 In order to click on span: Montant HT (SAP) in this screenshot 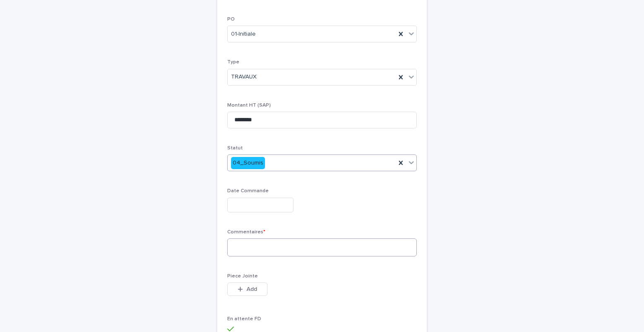, I will do `click(249, 106)`.